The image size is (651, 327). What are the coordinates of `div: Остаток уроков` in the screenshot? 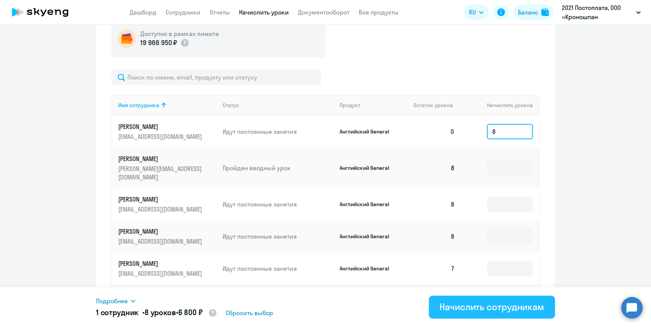 It's located at (437, 105).